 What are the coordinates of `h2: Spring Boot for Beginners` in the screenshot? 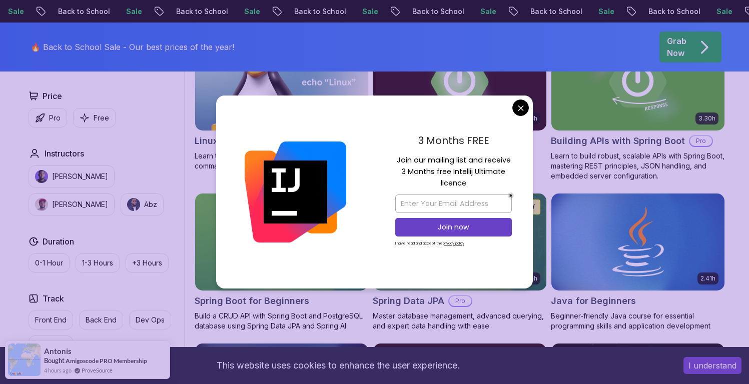 It's located at (252, 301).